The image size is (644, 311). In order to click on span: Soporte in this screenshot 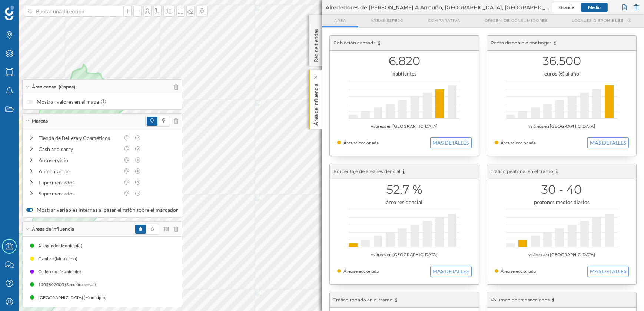, I will do `click(28, 9)`.